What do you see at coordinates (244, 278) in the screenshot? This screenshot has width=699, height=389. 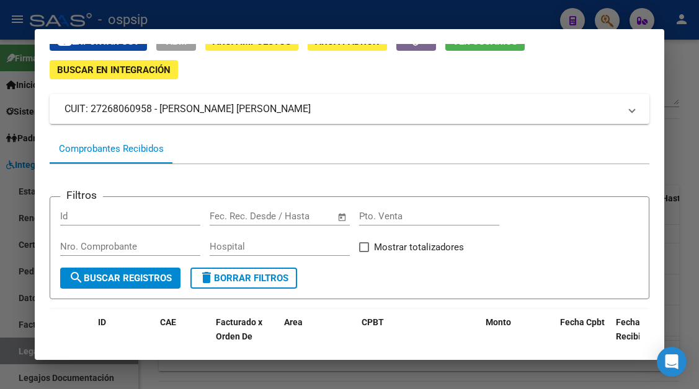 I see `button: Borrar Filtros` at bounding box center [244, 278].